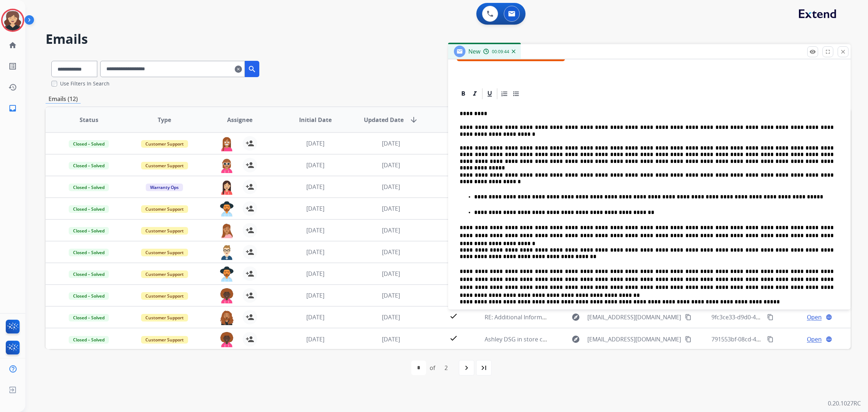 This screenshot has width=868, height=412. Describe the element at coordinates (489, 94) in the screenshot. I see `div: Underline` at that location.